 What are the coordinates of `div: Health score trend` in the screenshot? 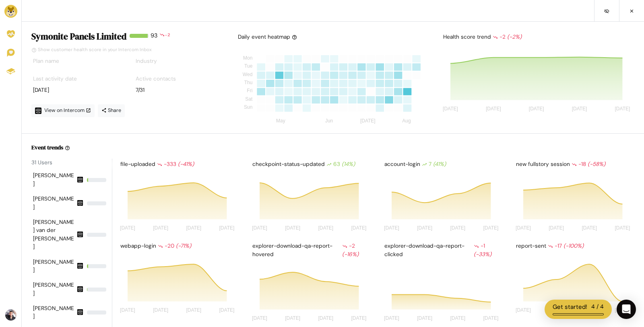 It's located at (537, 37).